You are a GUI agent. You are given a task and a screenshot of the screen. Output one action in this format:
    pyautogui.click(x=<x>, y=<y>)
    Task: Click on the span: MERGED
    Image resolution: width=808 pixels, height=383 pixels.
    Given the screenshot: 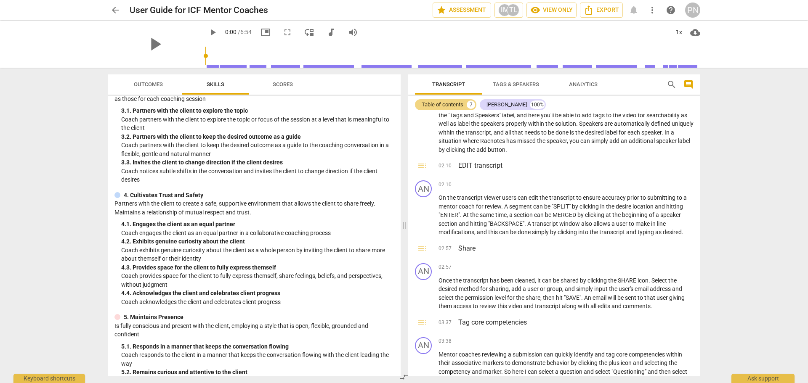 What is the action you would take?
    pyautogui.click(x=565, y=215)
    